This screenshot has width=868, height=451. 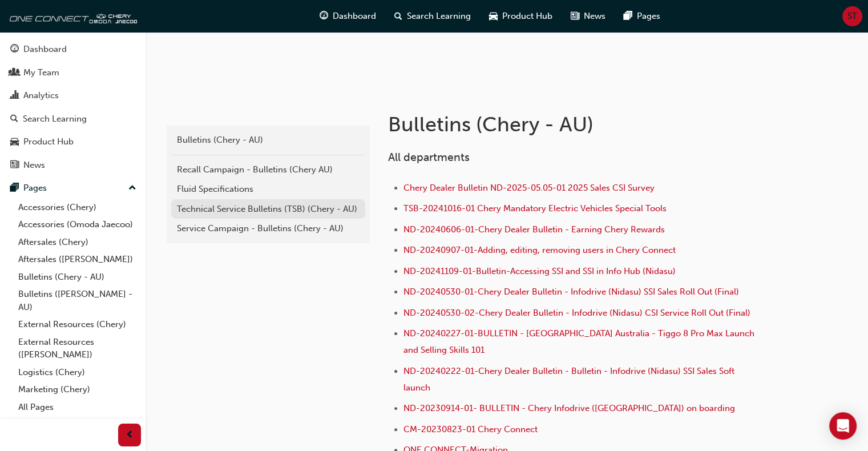 I want to click on span: ND-20240907-01-Adding, editing, removing users in Chery Connect, so click(x=539, y=250).